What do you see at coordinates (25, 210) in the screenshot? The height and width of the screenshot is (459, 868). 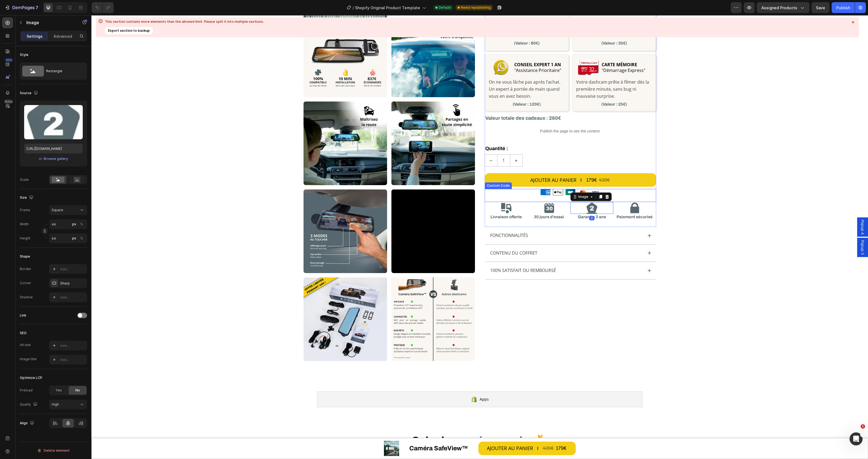 I see `label: Frame` at bounding box center [25, 210].